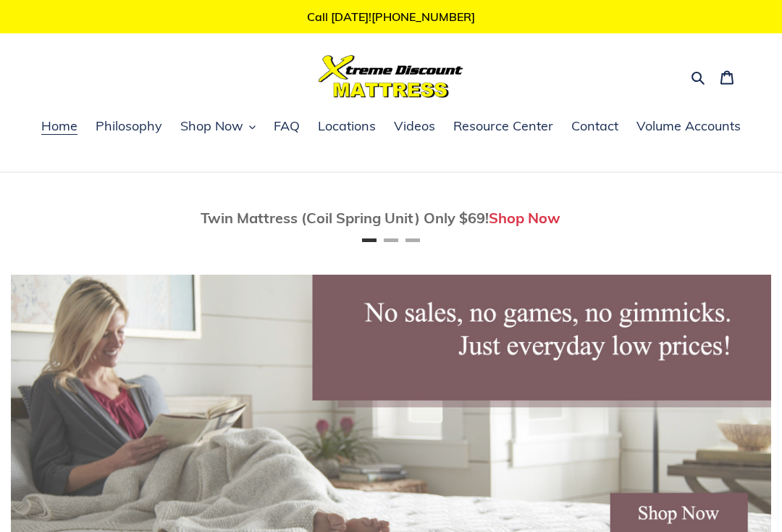 The width and height of the screenshot is (782, 532). What do you see at coordinates (129, 126) in the screenshot?
I see `span: Philosophy` at bounding box center [129, 126].